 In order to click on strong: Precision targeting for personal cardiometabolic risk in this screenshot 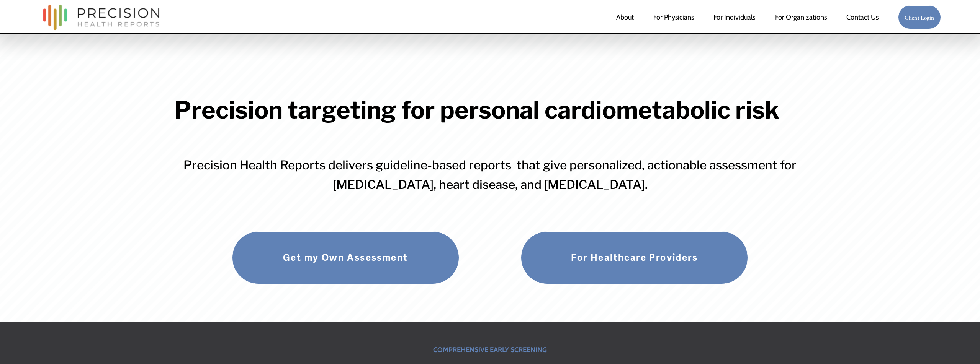, I will do `click(476, 110)`.